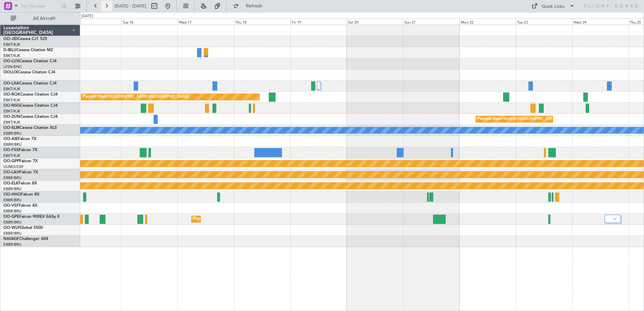 This screenshot has width=644, height=311. What do you see at coordinates (44, 19) in the screenshot?
I see `span: All Aircraft` at bounding box center [44, 19].